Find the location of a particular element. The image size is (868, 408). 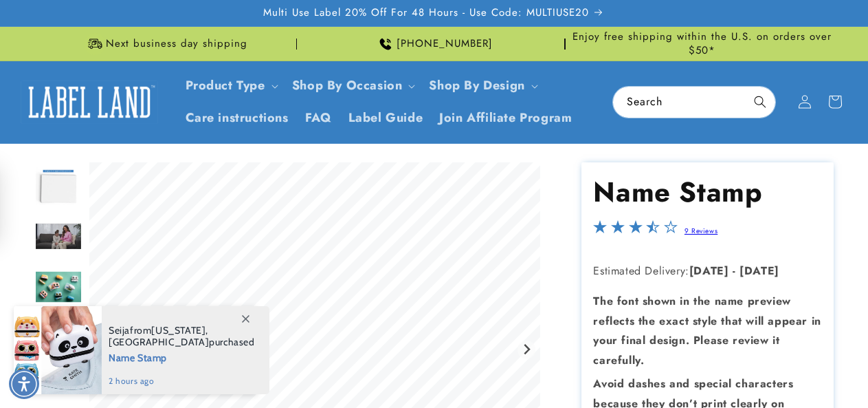

a: Shop By Design is located at coordinates (476, 85).